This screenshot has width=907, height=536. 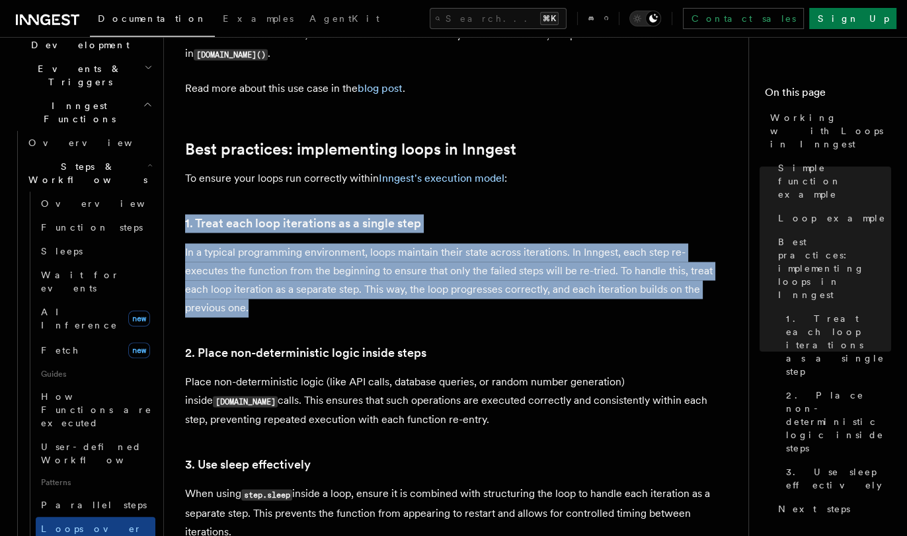 I want to click on span: Loop example, so click(x=832, y=218).